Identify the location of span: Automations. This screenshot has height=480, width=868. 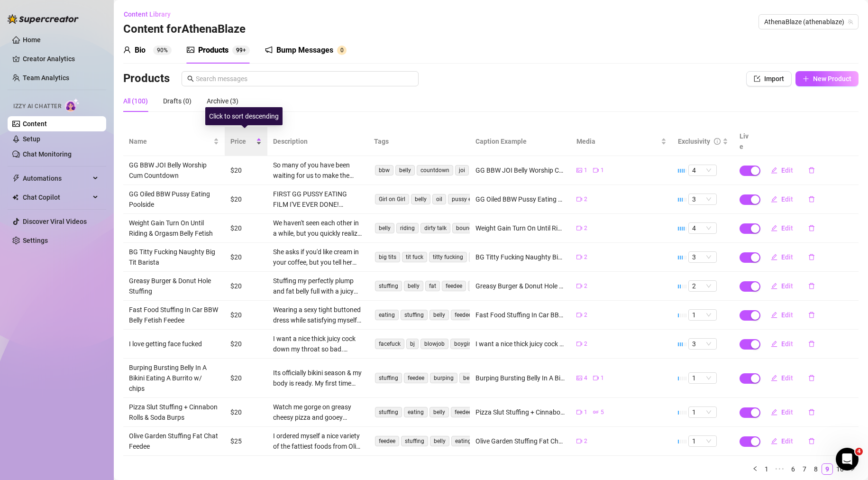
(57, 179).